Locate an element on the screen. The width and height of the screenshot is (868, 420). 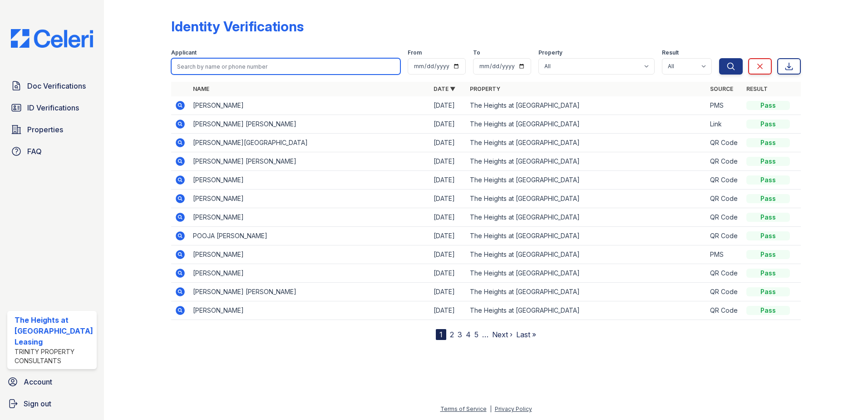
a: Result is located at coordinates (757, 88).